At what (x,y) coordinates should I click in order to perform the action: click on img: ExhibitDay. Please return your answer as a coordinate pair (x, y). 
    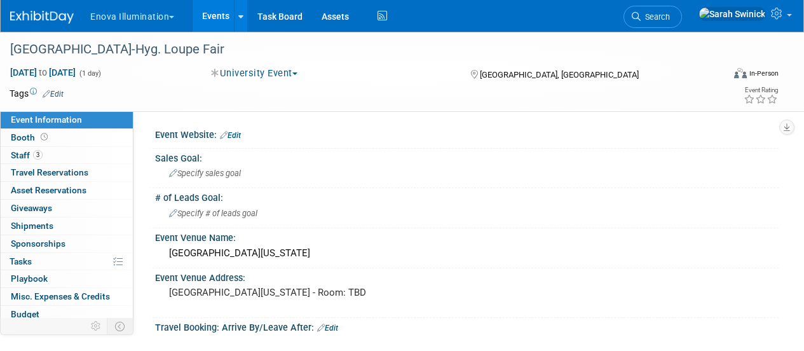
    Looking at the image, I should click on (42, 17).